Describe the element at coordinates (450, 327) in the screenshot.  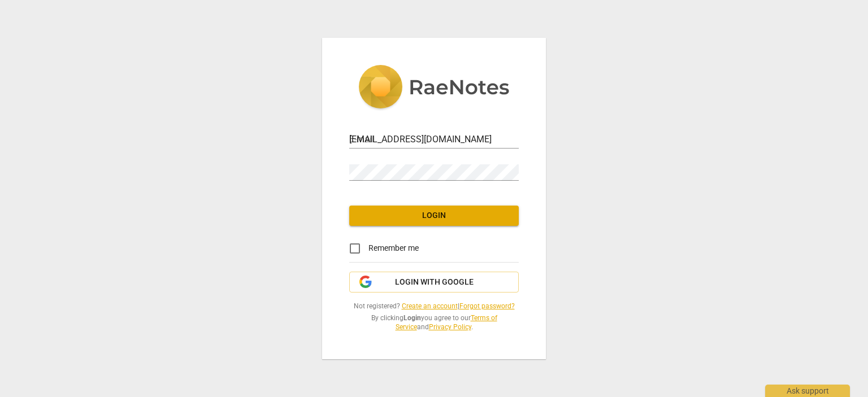
I see `a: Privacy Policy` at that location.